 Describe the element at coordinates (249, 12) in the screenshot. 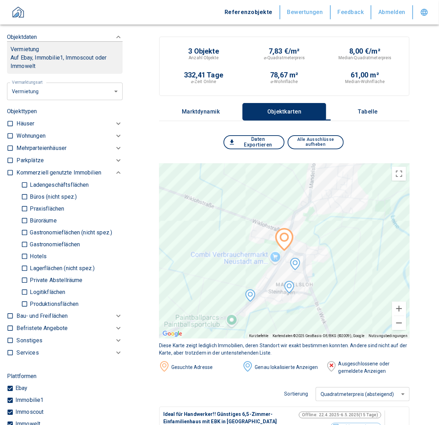

I see `button: Referenzobjekte` at that location.